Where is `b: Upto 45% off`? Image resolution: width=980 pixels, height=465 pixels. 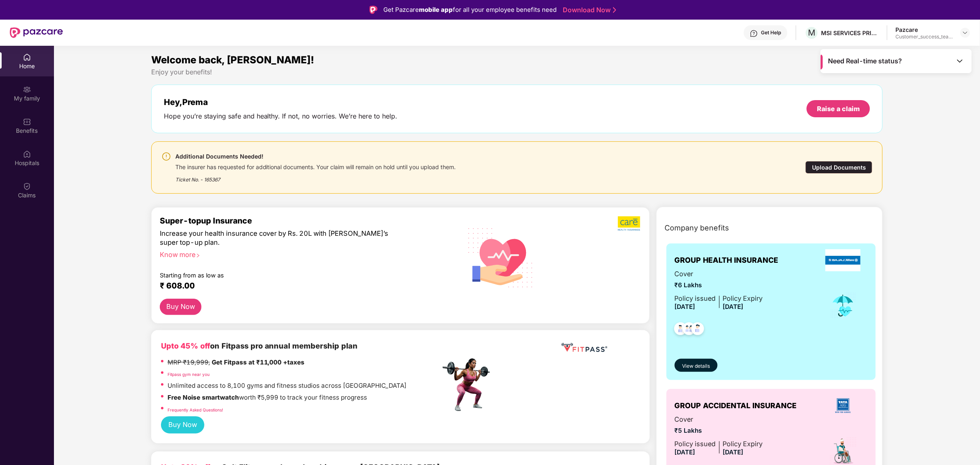 b: Upto 45% off is located at coordinates (186, 345).